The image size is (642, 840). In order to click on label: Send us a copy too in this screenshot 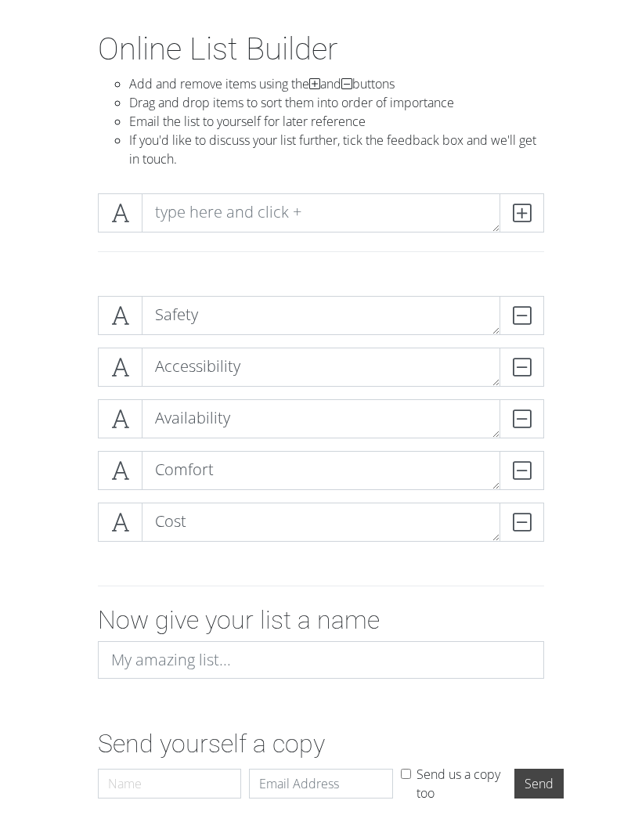, I will do `click(461, 783)`.